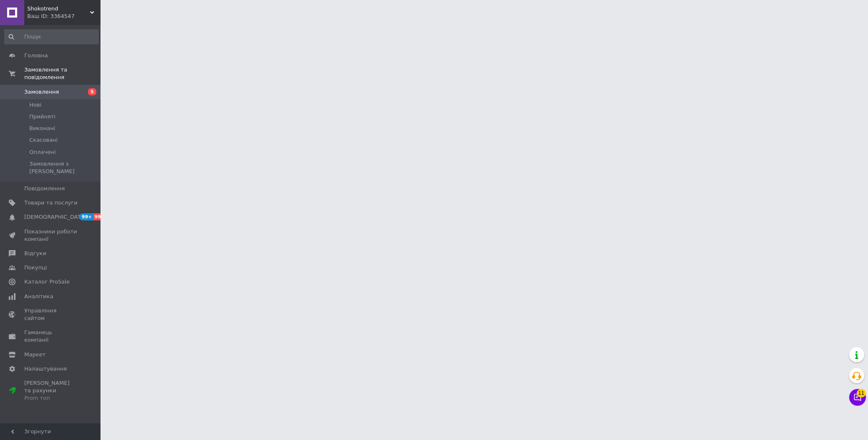 The height and width of the screenshot is (440, 868). I want to click on span: Маркет, so click(35, 355).